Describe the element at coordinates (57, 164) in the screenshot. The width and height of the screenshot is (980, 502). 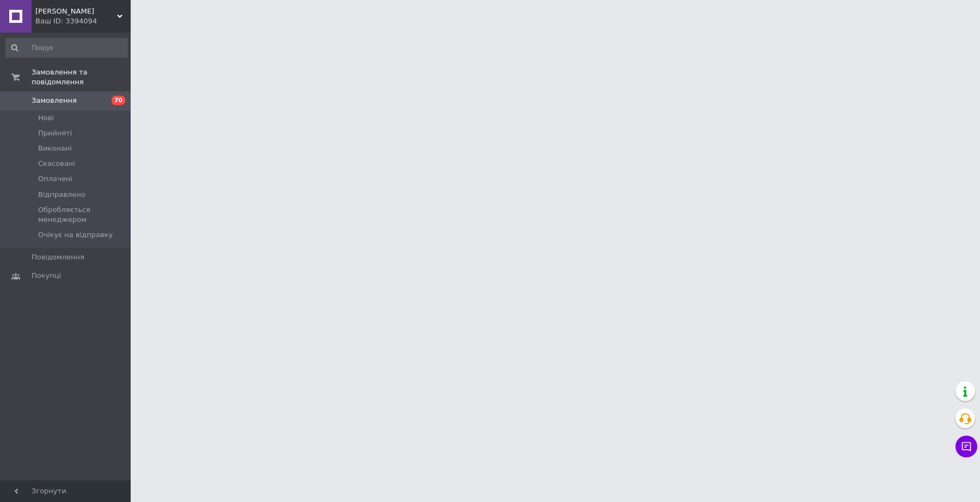
I see `span: Скасовані` at that location.